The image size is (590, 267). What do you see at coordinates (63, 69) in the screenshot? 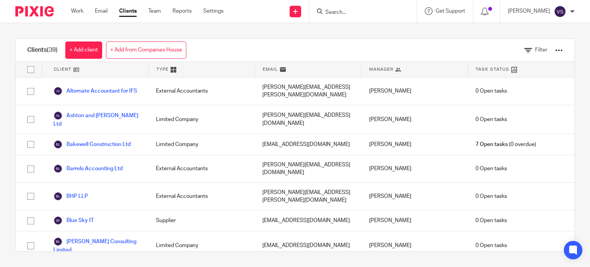
I see `span: Client` at bounding box center [63, 69].